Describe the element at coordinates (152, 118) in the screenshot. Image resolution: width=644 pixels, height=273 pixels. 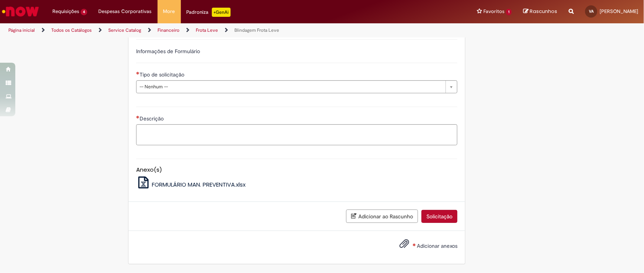
I see `span: Descrição` at that location.